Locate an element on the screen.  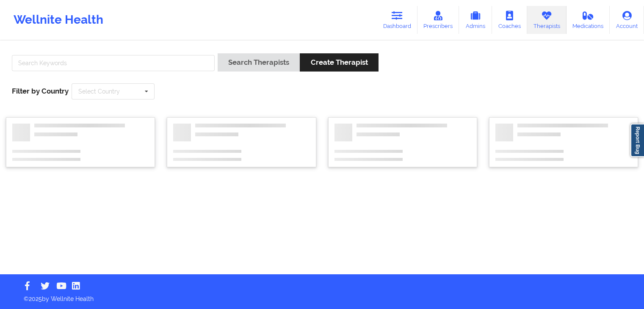
a: Coaches is located at coordinates (509, 20).